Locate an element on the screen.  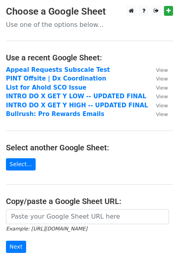
strong: List for Ahold SCO Issue is located at coordinates (46, 88).